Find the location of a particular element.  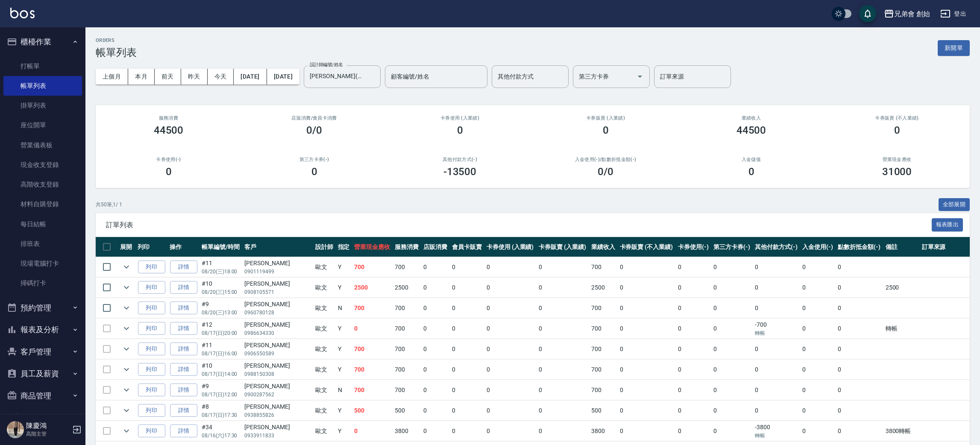

th: 操作 is located at coordinates (183, 247).